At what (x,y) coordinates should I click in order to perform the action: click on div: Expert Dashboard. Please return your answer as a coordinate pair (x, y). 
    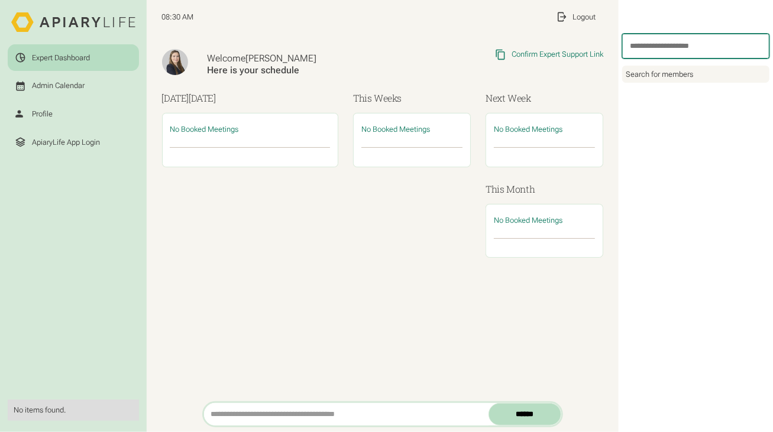
    Looking at the image, I should click on (61, 58).